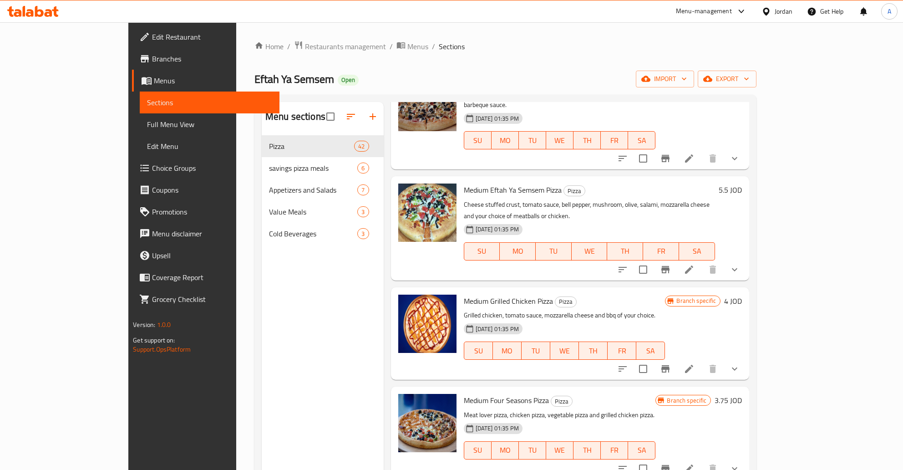 The height and width of the screenshot is (470, 903). What do you see at coordinates (323, 212) in the screenshot?
I see `div: Value Meals3` at bounding box center [323, 212].